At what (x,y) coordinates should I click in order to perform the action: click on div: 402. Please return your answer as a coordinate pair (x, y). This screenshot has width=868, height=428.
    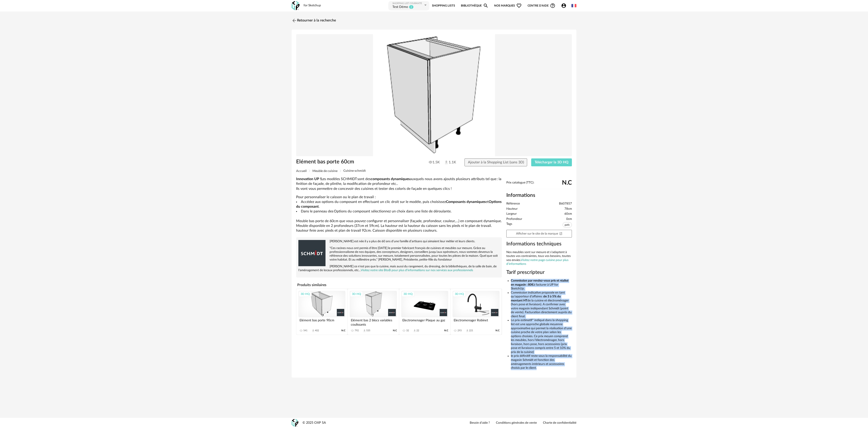
    Looking at the image, I should click on (317, 330).